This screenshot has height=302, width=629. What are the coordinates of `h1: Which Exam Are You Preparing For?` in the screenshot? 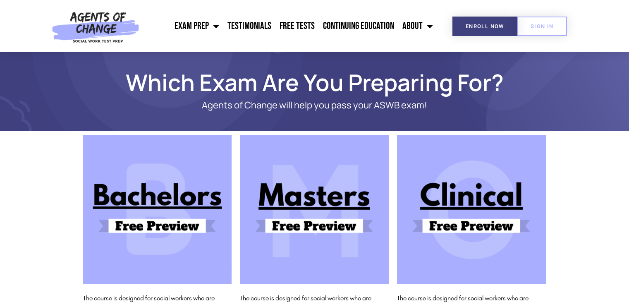 It's located at (315, 82).